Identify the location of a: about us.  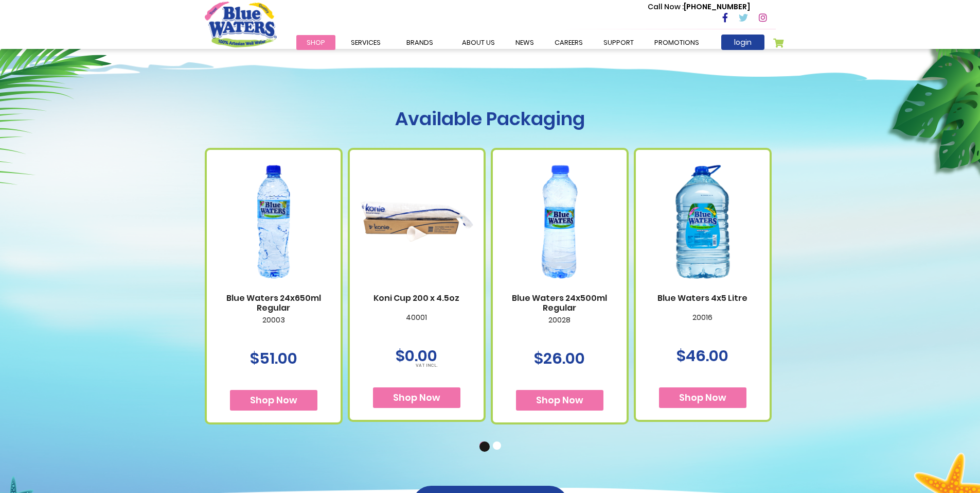
(478, 43).